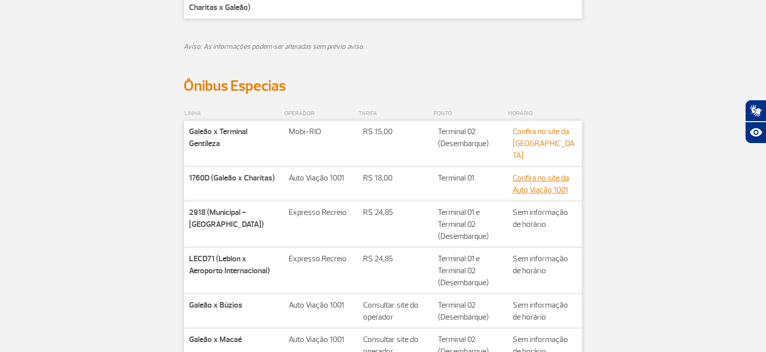  What do you see at coordinates (321, 212) in the screenshot?
I see `p: Expresso Recreio` at bounding box center [321, 212].